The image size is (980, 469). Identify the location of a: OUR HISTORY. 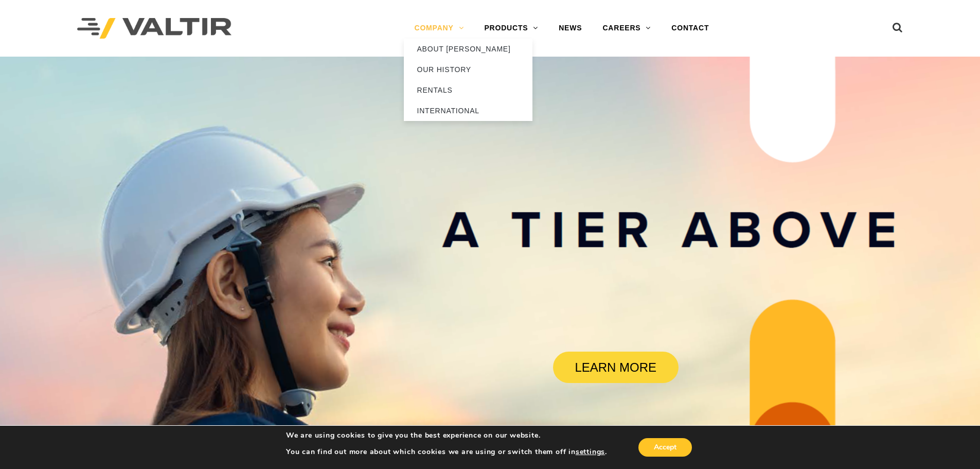
(468, 69).